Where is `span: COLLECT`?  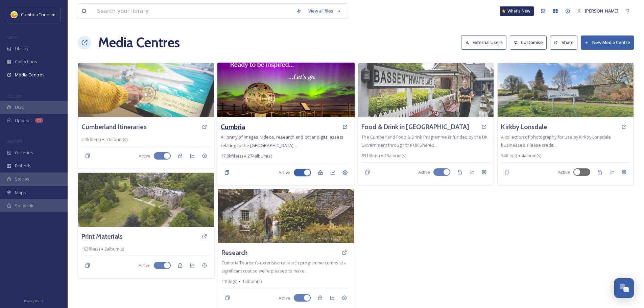
span: COLLECT is located at coordinates (14, 96).